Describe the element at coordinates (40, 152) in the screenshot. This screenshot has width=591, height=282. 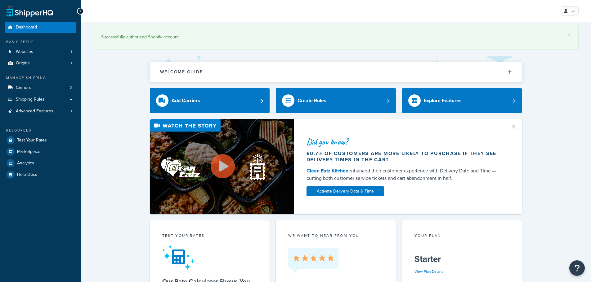
I see `li: Marketplace` at that location.